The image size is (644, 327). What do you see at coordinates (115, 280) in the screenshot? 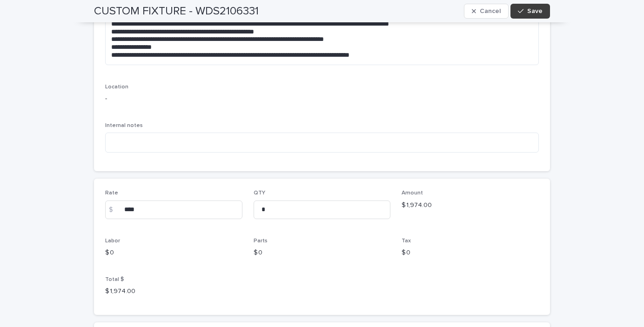
I see `span: Total $` at bounding box center [115, 280].